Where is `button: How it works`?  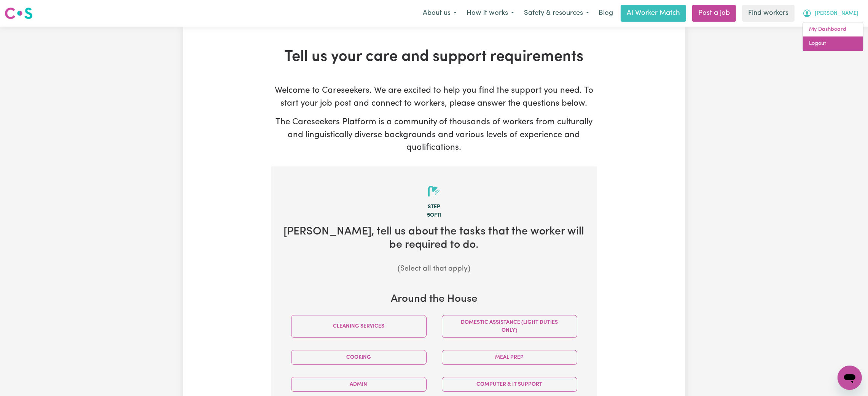 button: How it works is located at coordinates (490, 14).